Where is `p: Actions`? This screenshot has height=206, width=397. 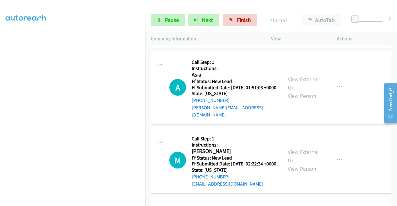 p: Actions is located at coordinates (364, 39).